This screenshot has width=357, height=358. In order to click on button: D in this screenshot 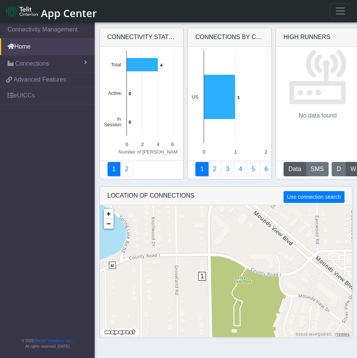, I will do `click(339, 169)`.